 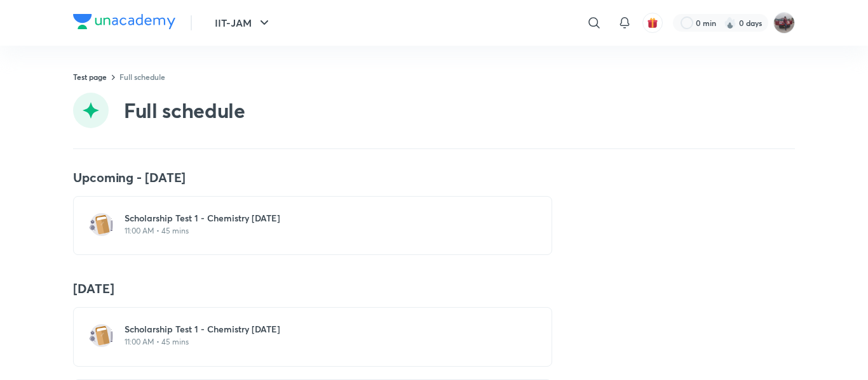 I want to click on img: amirhussain Hussain, so click(x=784, y=23).